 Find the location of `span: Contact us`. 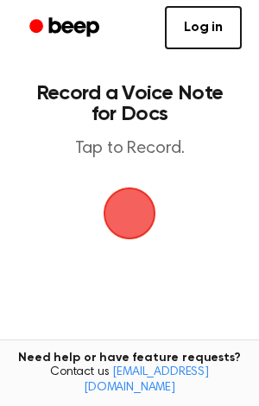

span: Contact us is located at coordinates (130, 380).